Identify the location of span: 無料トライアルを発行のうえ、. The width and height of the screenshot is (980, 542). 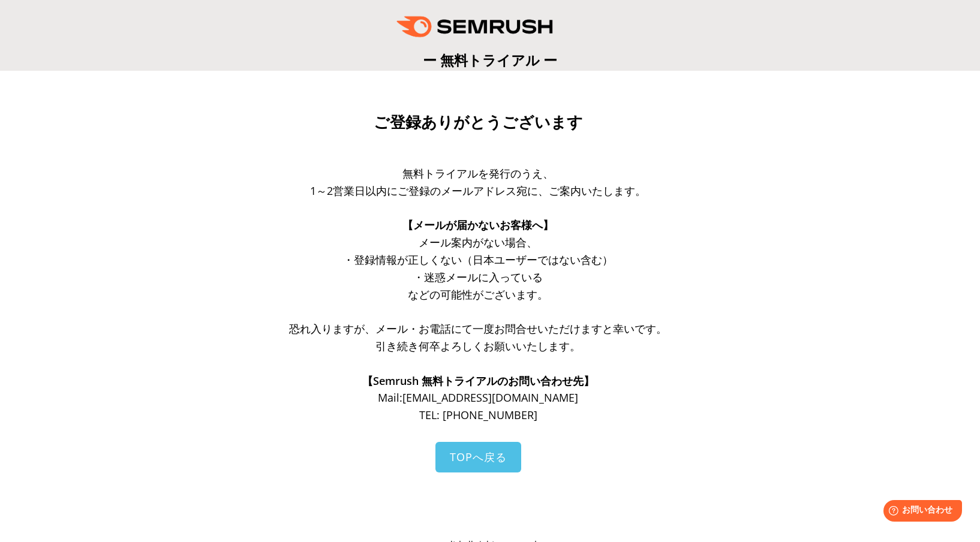
(478, 173).